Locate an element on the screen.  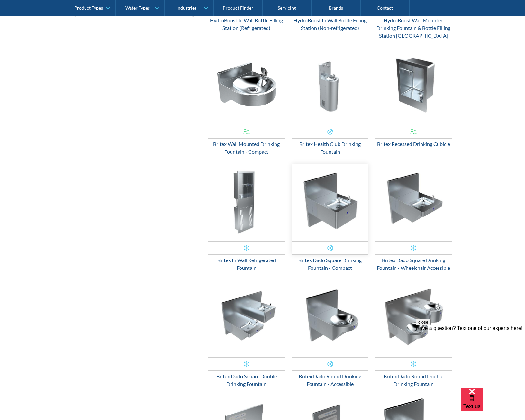
a: Britex Dado Round Drinking Fountain - AccessibleBritex Dado Round Drinking Fountain - Accessible is located at coordinates (330, 334).